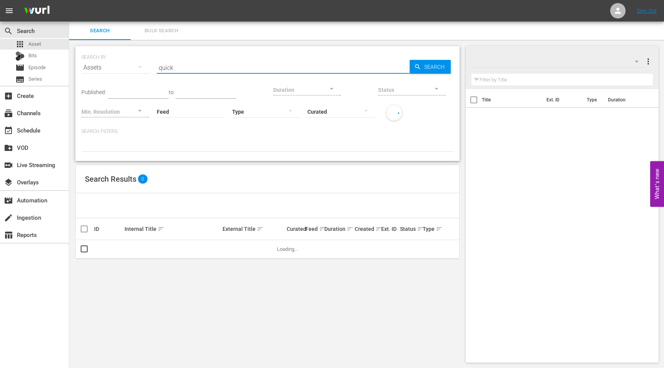 The height and width of the screenshot is (368, 664). What do you see at coordinates (172, 229) in the screenshot?
I see `div: Internal Title` at bounding box center [172, 229].